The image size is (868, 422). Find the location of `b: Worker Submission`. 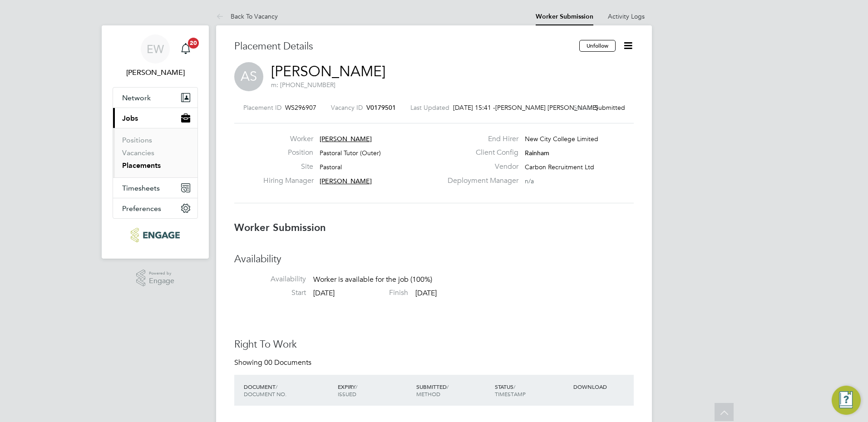

b: Worker Submission is located at coordinates (280, 227).